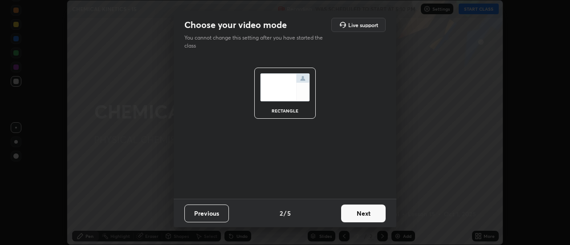 Image resolution: width=570 pixels, height=245 pixels. I want to click on button: Next, so click(363, 214).